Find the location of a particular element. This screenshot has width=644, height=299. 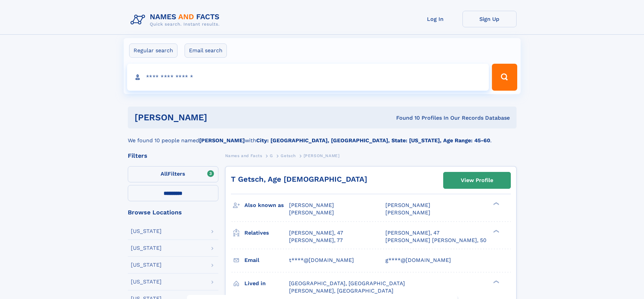

a: Names and Facts is located at coordinates (244, 155).